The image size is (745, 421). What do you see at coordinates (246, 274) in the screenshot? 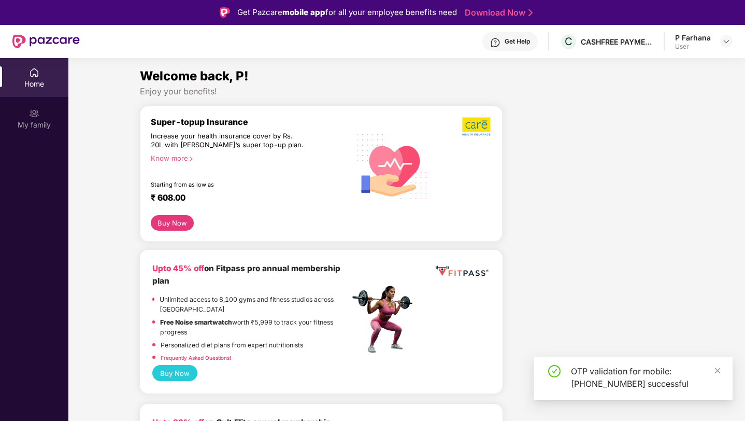
I see `b: on Fitpass pro annual membership plan` at bounding box center [246, 274].